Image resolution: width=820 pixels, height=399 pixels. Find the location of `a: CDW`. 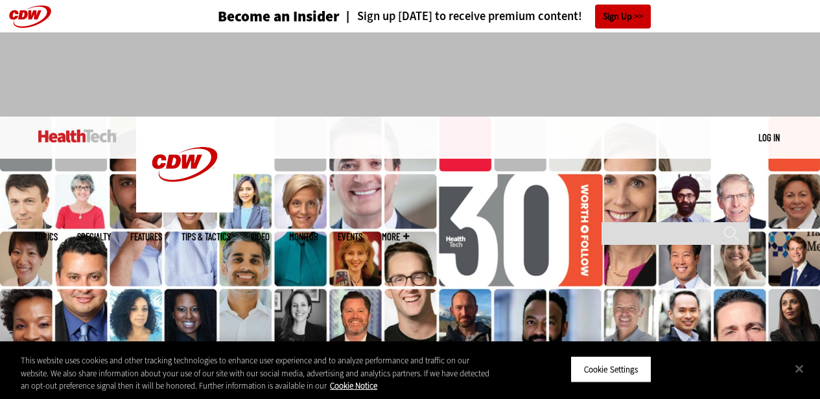

a: CDW is located at coordinates (185, 209).